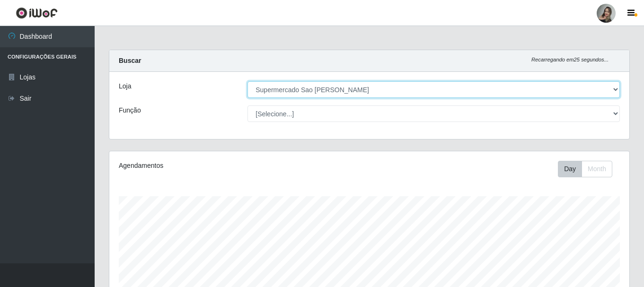 This screenshot has width=644, height=287. Describe the element at coordinates (589, 168) in the screenshot. I see `div: Toolbar with button groups` at that location.